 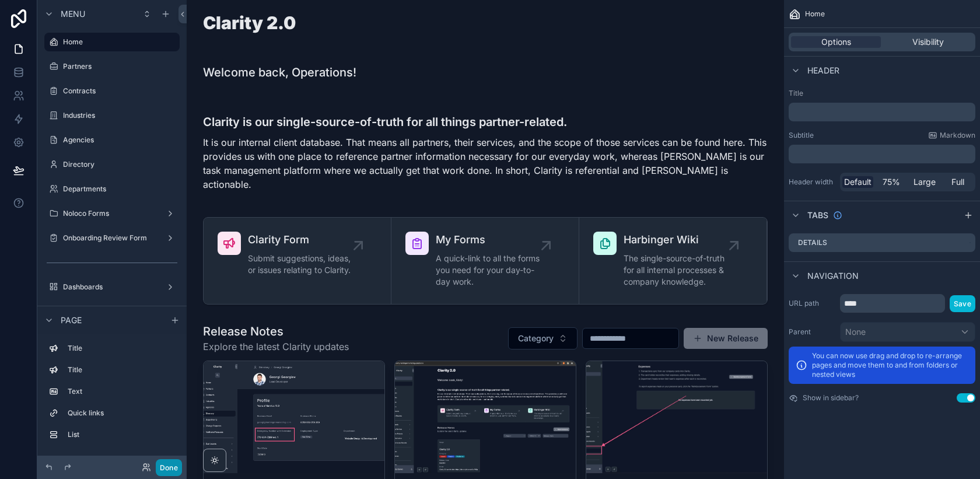 What do you see at coordinates (963, 303) in the screenshot?
I see `button: Save` at bounding box center [963, 303].